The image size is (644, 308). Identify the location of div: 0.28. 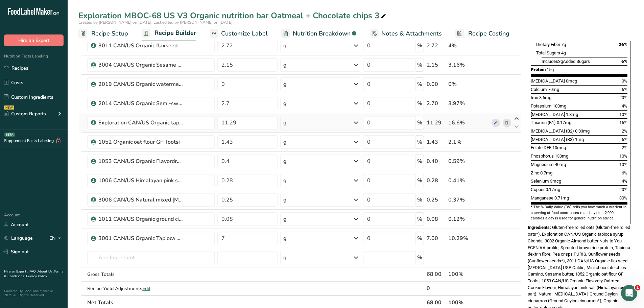
(436, 181).